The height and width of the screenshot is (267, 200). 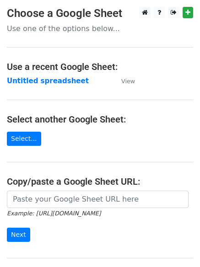 I want to click on h4: Copy/paste a Google Sheet URL:, so click(x=100, y=182).